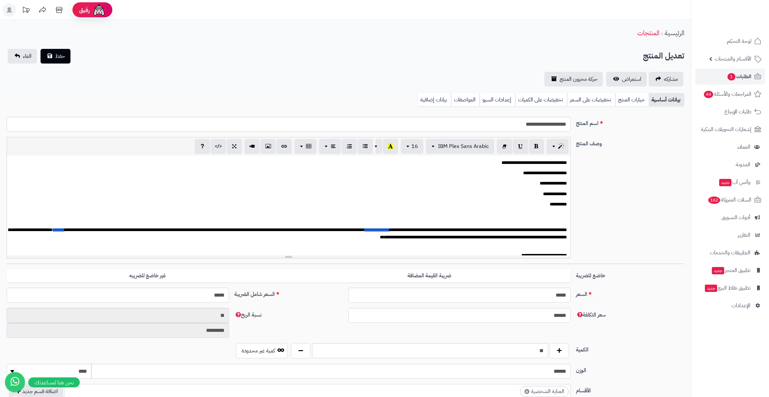 This screenshot has height=397, width=769. What do you see at coordinates (744, 147) in the screenshot?
I see `span: العملاء` at bounding box center [744, 147].